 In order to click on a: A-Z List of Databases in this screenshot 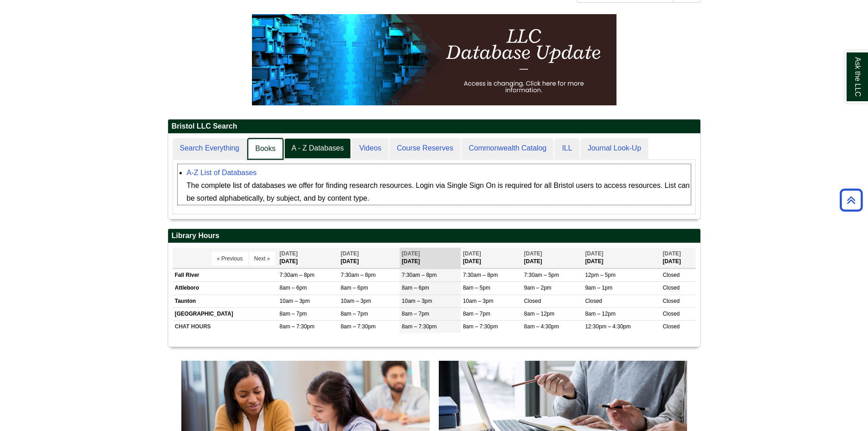, I will do `click(222, 172)`.